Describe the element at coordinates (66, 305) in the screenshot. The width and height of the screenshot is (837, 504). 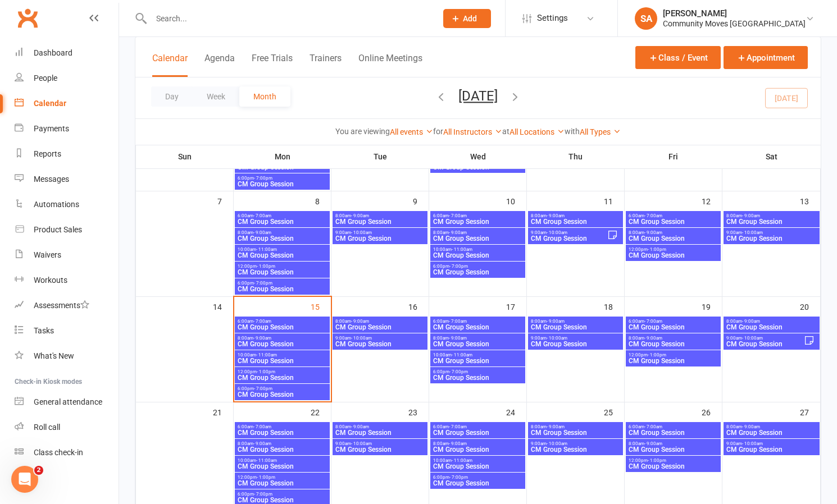
I see `a: Assessments` at that location.